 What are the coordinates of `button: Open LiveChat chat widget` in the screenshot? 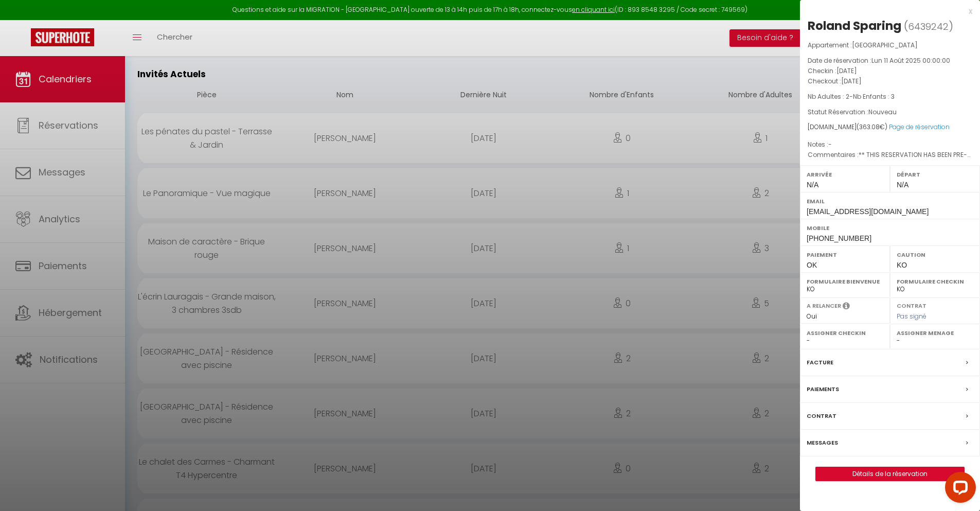 It's located at (24, 19).